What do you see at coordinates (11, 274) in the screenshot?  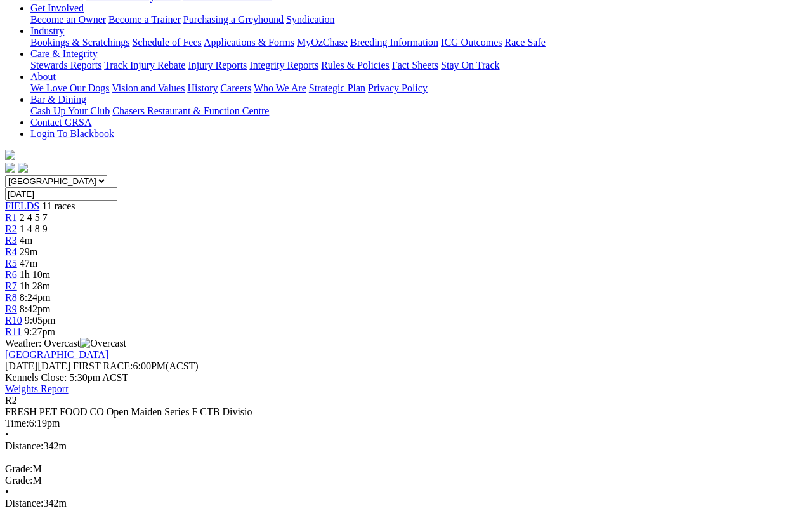 I see `span: R6` at bounding box center [11, 274].